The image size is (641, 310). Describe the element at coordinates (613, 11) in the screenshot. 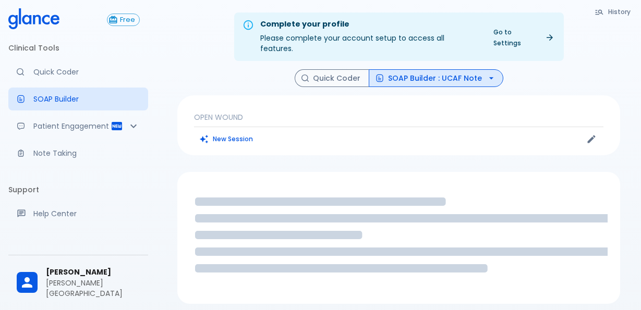

I see `button: History` at that location.